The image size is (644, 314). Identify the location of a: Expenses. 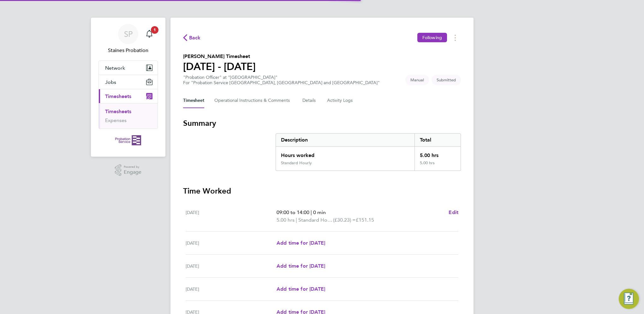
(116, 120).